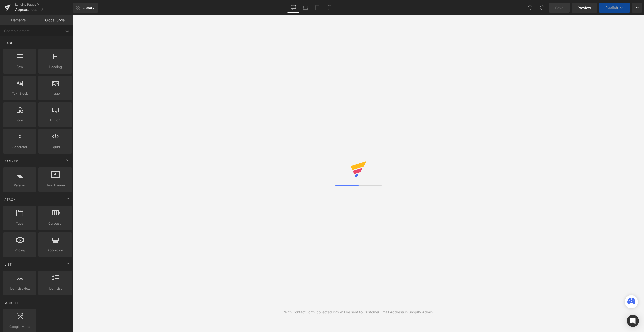 This screenshot has height=332, width=644. Describe the element at coordinates (26, 10) in the screenshot. I see `span: Appearances` at that location.